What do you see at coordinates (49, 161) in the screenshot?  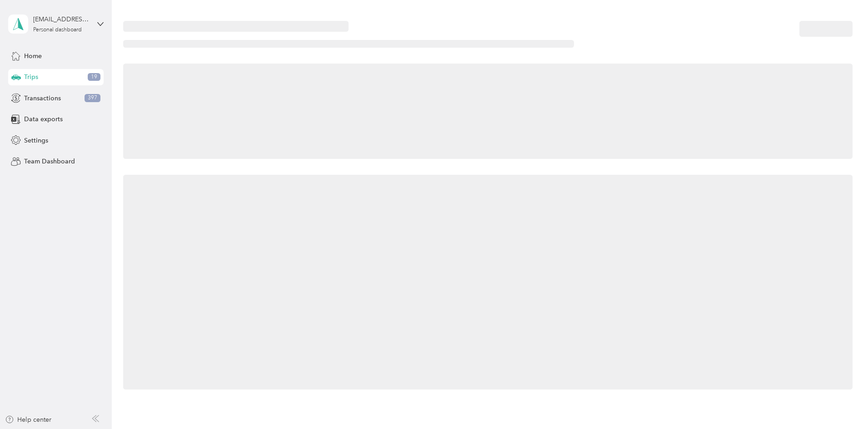 I see `span: Team Dashboard` at bounding box center [49, 161].